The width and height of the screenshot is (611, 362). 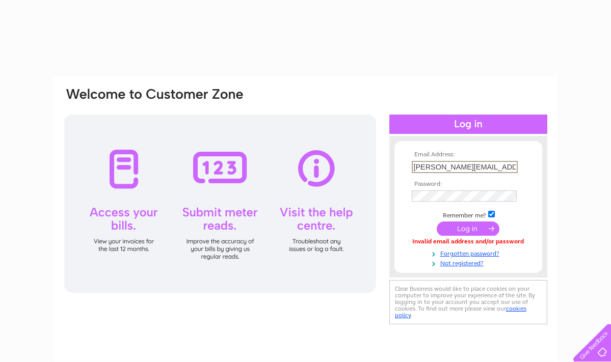 I want to click on div: Invalid email address and/or password, so click(x=469, y=242).